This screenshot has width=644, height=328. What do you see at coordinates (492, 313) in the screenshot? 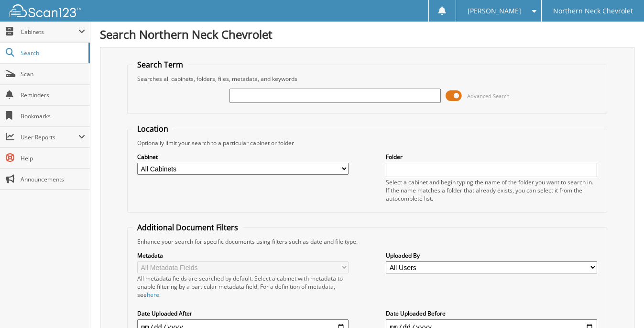
I see `label: Date Uploaded Before` at bounding box center [492, 313].